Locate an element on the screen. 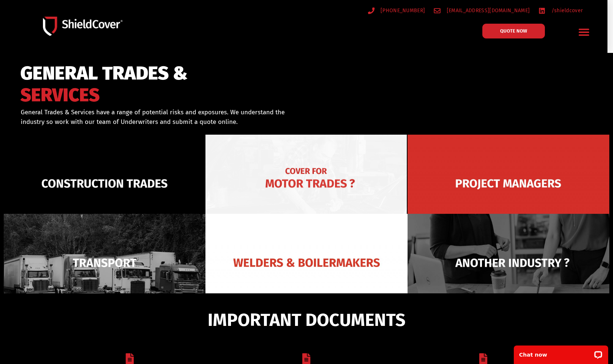  img: Shield-Cover-Underwriting-Australia-logo-full is located at coordinates (83, 26).